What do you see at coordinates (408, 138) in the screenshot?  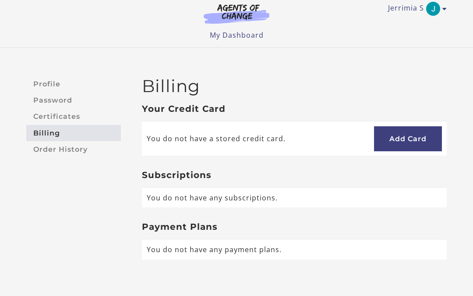 I see `a: Add Card` at bounding box center [408, 138].